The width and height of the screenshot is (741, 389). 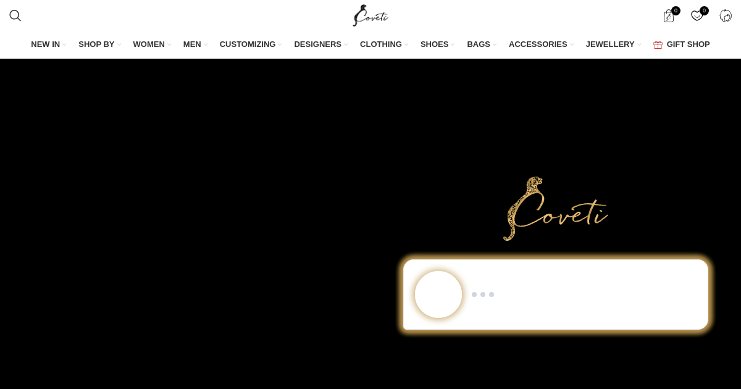 What do you see at coordinates (610, 44) in the screenshot?
I see `span: JEWELLERY` at bounding box center [610, 44].